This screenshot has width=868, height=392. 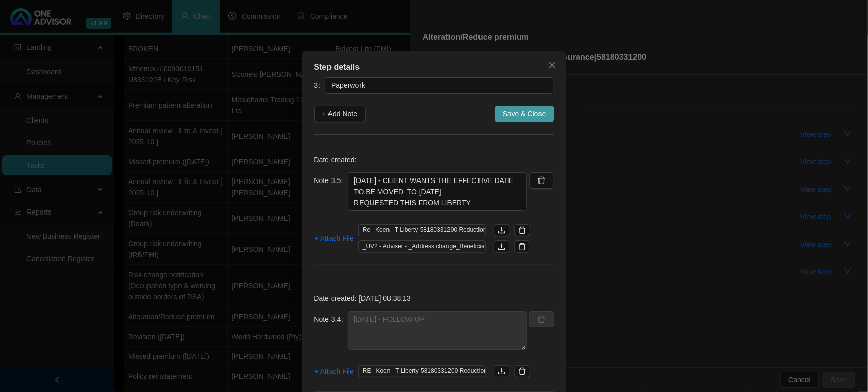 What do you see at coordinates (524, 114) in the screenshot?
I see `span: Save & Close` at bounding box center [524, 114].